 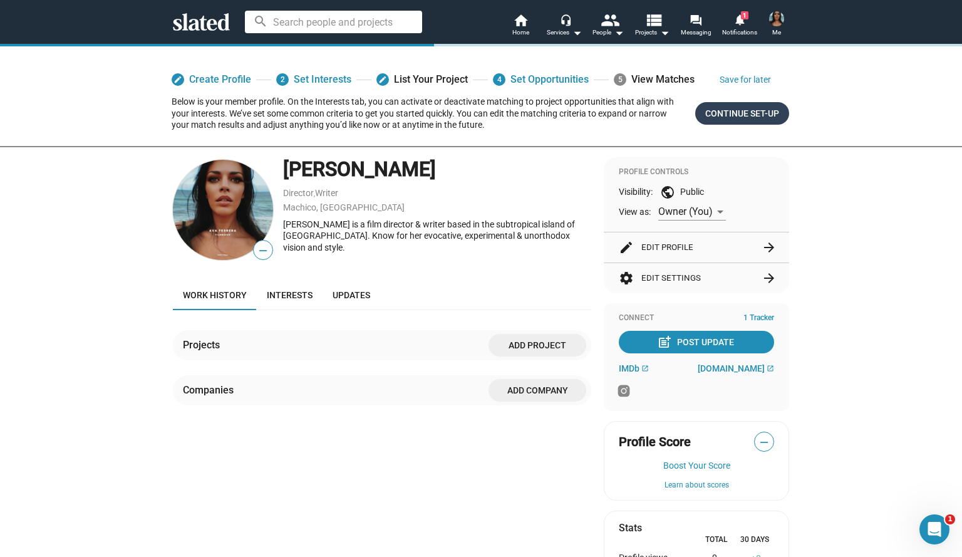 I want to click on div: Post Update, so click(x=696, y=342).